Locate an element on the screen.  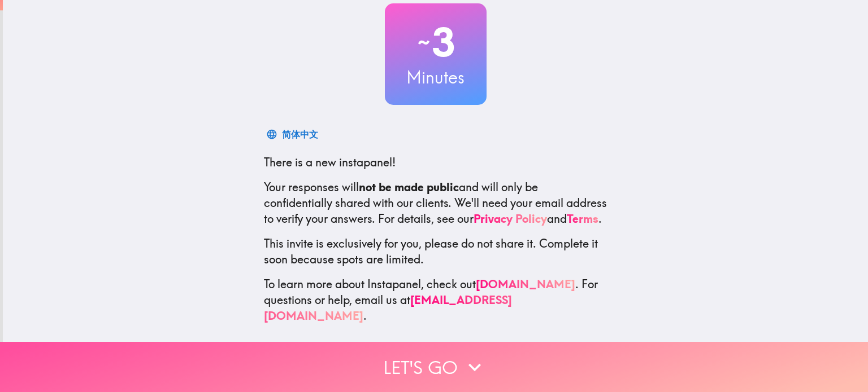
p: Your responses will and will only be confidentially shared with our clients. We'll need your emai... is located at coordinates (435, 203).